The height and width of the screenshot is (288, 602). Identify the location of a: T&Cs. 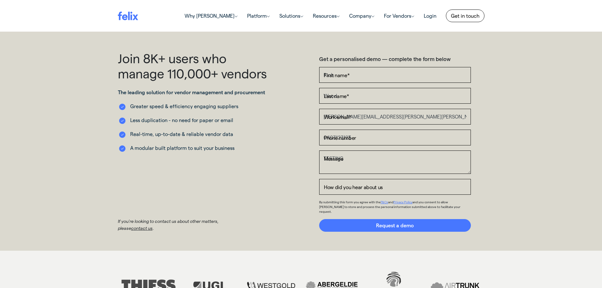
(385, 202).